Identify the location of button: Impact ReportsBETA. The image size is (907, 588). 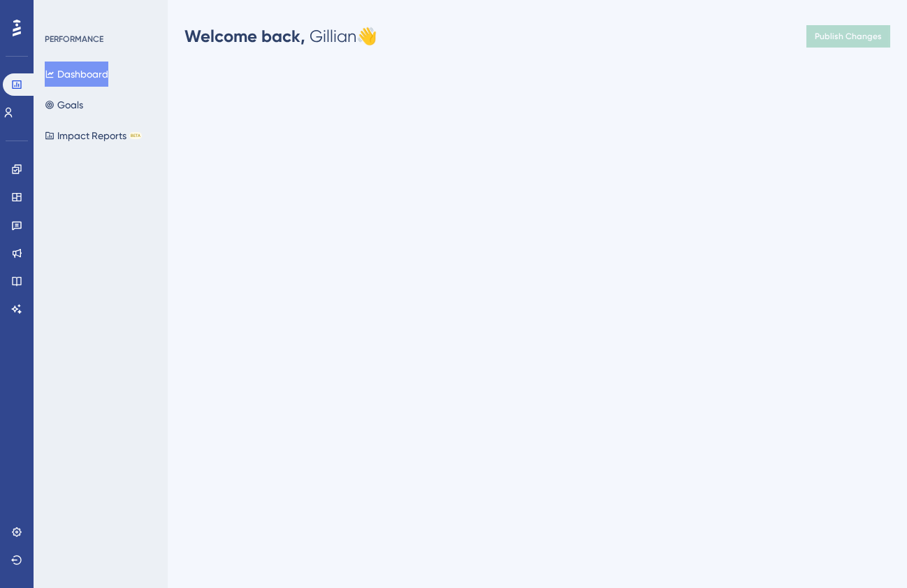
(93, 136).